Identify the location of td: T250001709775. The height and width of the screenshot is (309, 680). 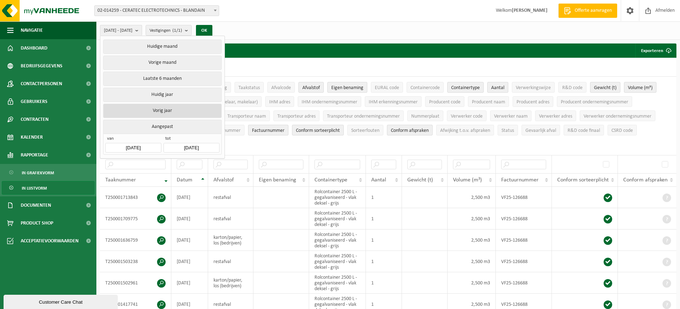
(136, 219).